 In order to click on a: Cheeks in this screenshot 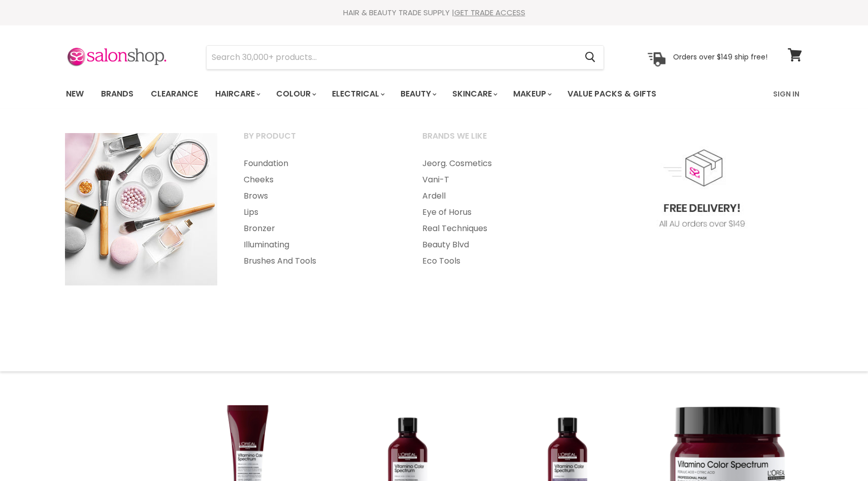, I will do `click(320, 179)`.